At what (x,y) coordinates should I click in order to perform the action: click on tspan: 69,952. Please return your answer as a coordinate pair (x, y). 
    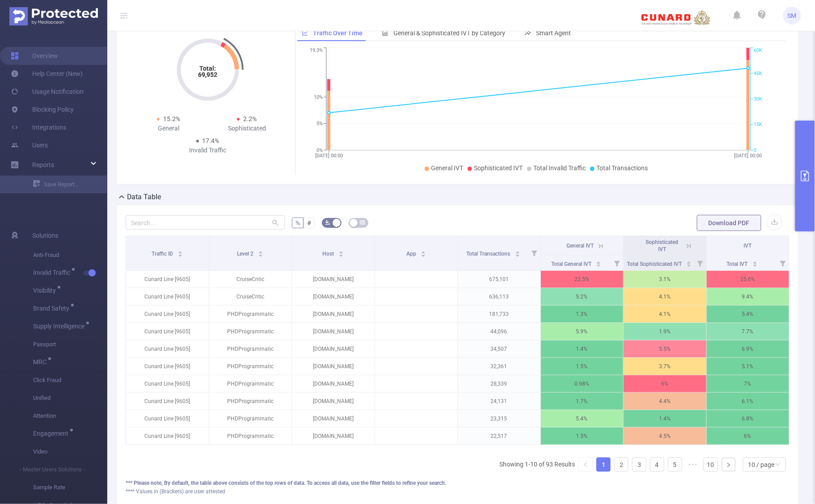
    Looking at the image, I should click on (207, 74).